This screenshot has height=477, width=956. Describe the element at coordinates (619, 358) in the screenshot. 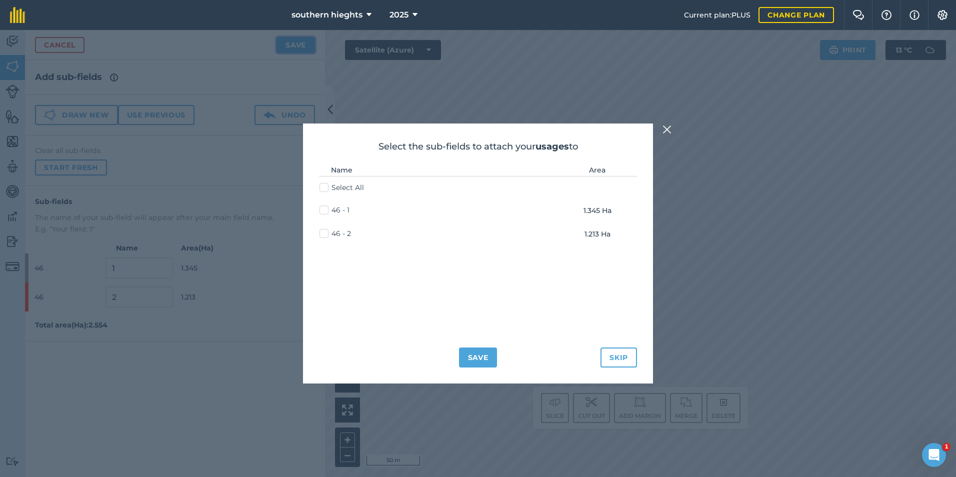

I see `button: Skip` at that location.